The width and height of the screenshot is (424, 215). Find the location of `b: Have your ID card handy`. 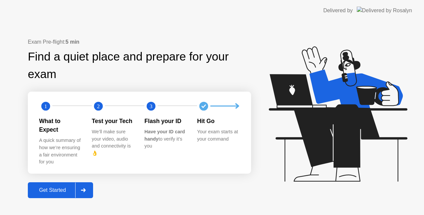

b: Have your ID card handy is located at coordinates (165, 136).